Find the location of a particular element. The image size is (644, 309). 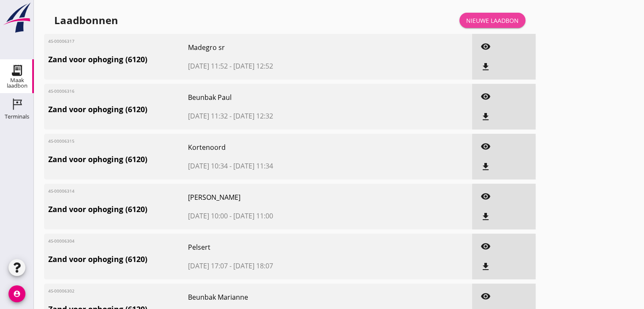

span: Beunbak Paul is located at coordinates (275, 97).